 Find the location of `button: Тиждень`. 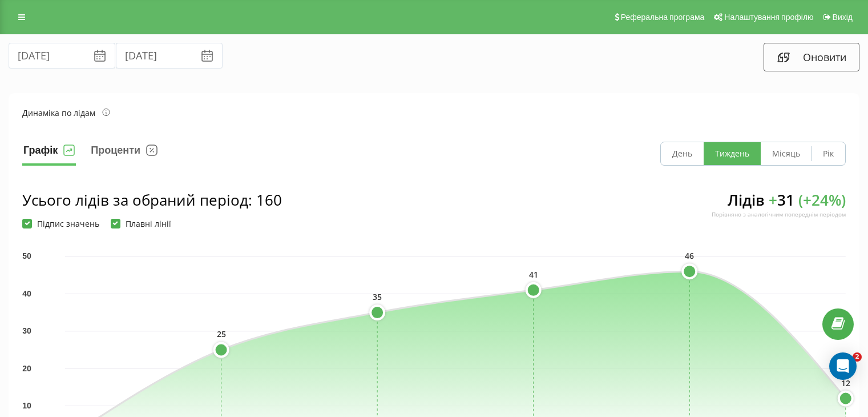

button: Тиждень is located at coordinates (732, 154).